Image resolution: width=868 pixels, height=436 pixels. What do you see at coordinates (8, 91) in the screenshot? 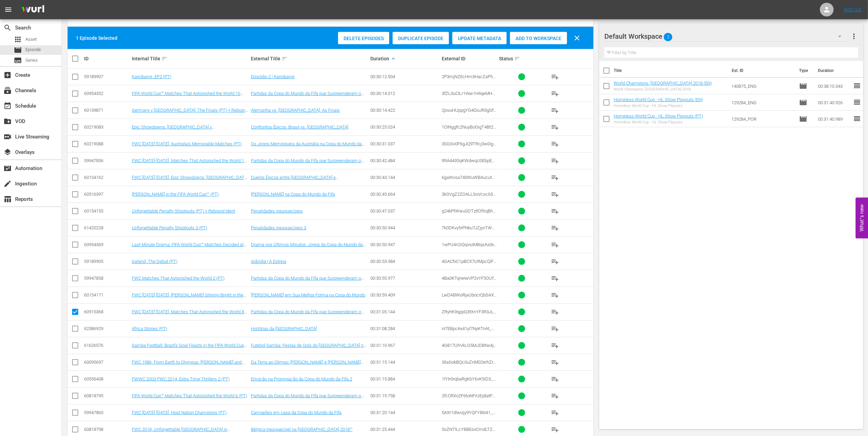
I see `span: Channels` at bounding box center [8, 91].